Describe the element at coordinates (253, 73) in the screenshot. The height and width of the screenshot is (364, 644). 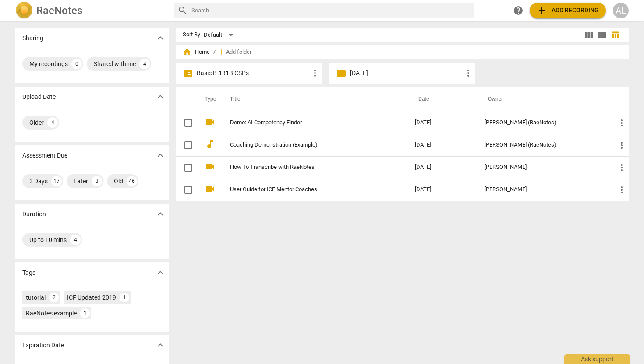
I see `p: Basic B-131B CSPs` at that location.